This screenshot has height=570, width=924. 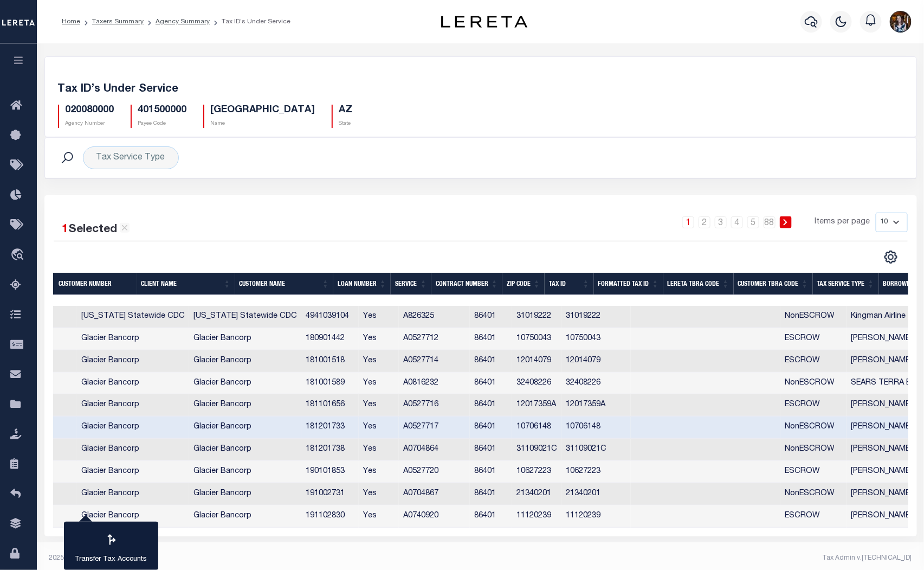 What do you see at coordinates (434, 339) in the screenshot?
I see `td: A0527712` at bounding box center [434, 339].